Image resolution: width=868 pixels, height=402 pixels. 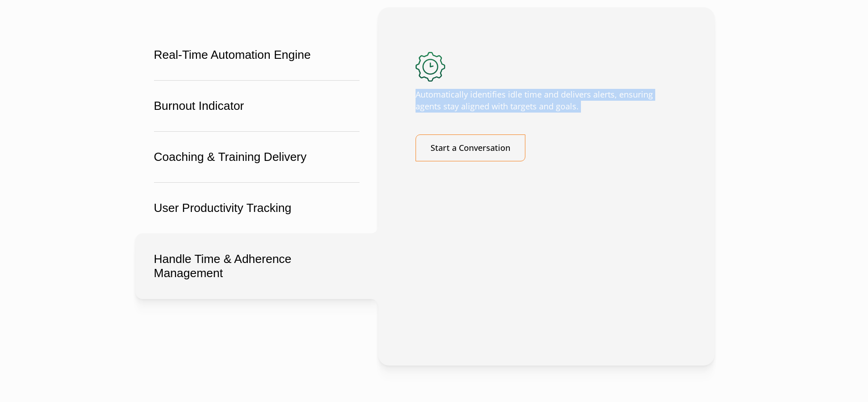 I want to click on button: User Productivity Tracking, so click(x=257, y=208).